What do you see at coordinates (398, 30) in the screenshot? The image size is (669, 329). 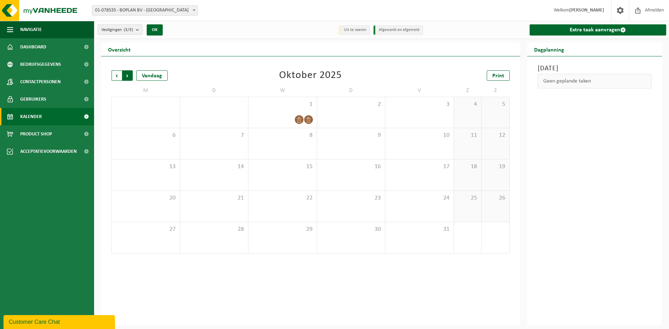 I see `li: Afgewerkt en afgemeld` at bounding box center [398, 30].